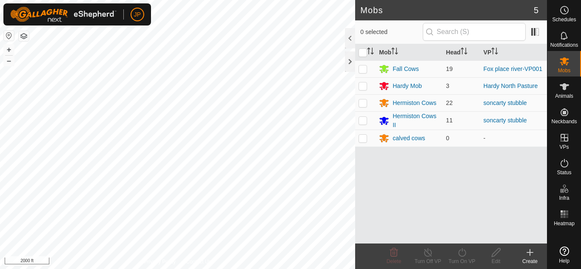  Describe the element at coordinates (511, 86) in the screenshot. I see `a: Hardy North Pasture` at that location.